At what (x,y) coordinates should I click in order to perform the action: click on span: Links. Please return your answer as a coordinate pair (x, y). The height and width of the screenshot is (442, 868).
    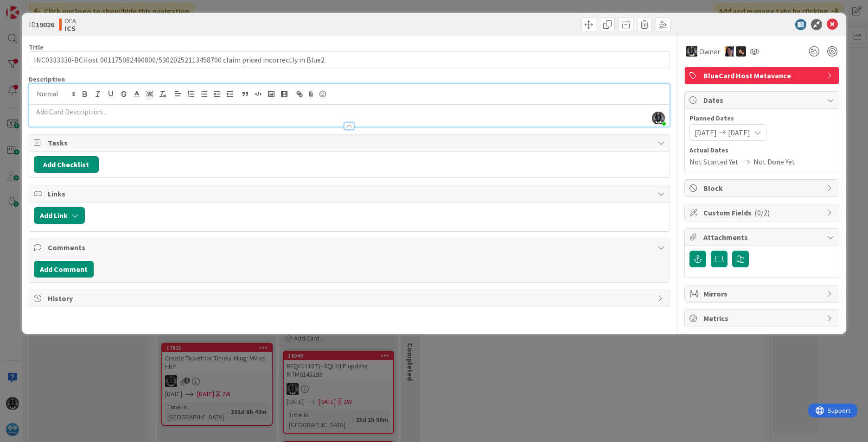
    Looking at the image, I should click on (350, 194).